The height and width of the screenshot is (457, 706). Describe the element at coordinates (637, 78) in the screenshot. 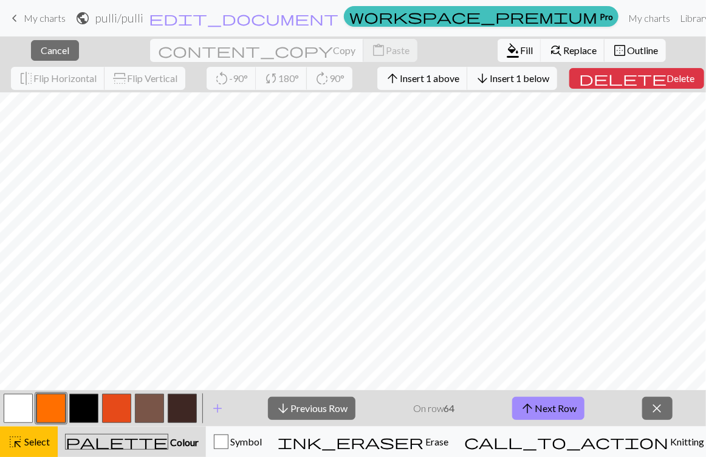

I see `button: Delete` at that location.